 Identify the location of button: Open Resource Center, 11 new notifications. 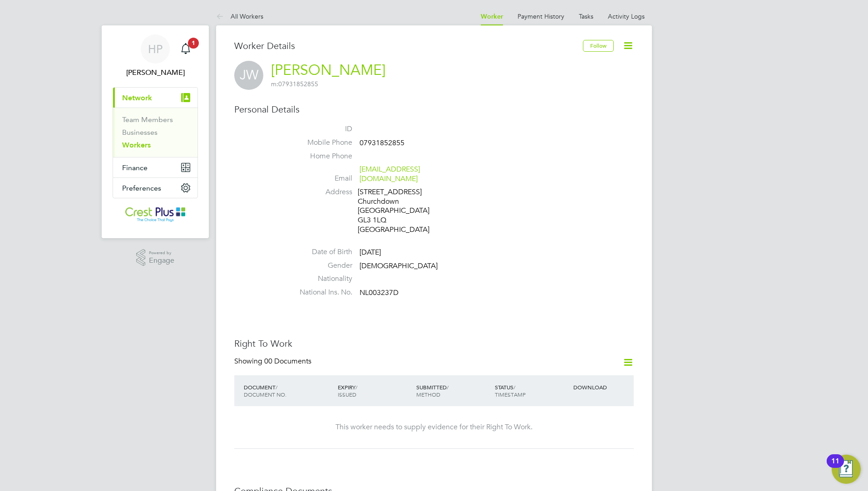
(846, 469).